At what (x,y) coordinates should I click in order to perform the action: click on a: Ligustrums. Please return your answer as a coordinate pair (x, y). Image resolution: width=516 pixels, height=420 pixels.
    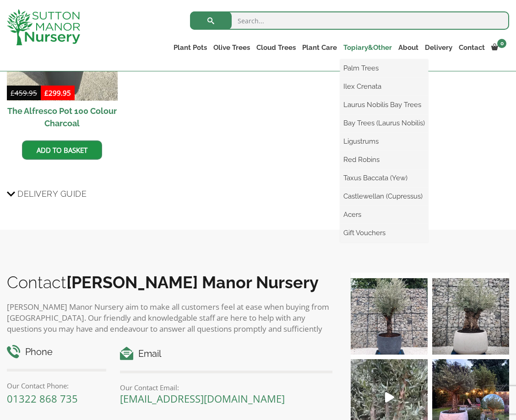
    Looking at the image, I should click on (384, 141).